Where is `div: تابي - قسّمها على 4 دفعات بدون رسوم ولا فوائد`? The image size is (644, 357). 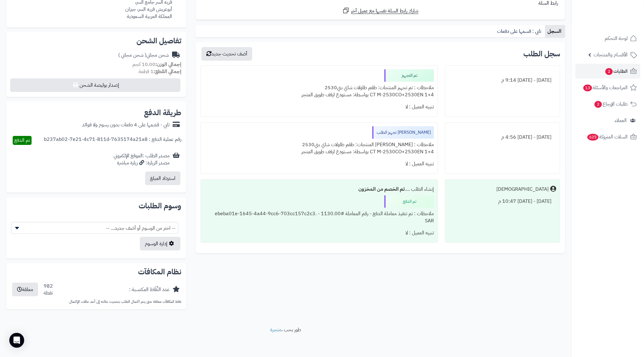 div: تابي - قسّمها على 4 دفعات بدون رسوم ولا فوائد is located at coordinates (125, 125).